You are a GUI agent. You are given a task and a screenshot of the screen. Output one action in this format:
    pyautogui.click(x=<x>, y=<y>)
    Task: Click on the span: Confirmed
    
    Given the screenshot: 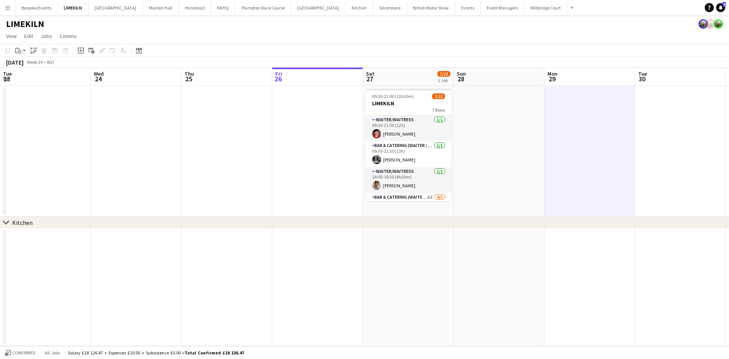 What is the action you would take?
    pyautogui.click(x=24, y=353)
    